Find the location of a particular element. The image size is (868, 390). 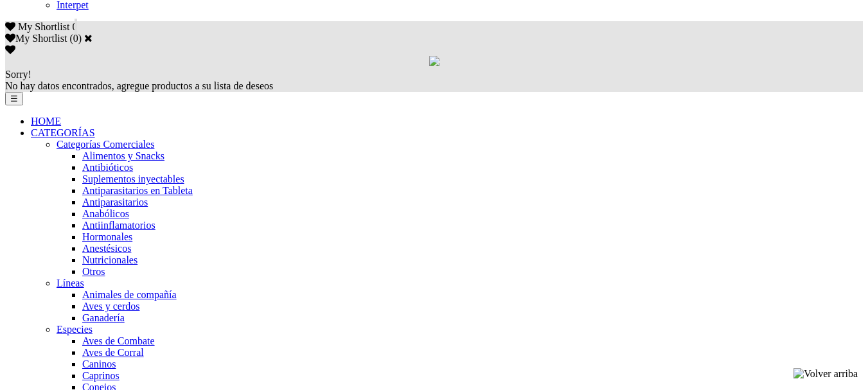

span: Suplementos inyectables is located at coordinates (133, 179).